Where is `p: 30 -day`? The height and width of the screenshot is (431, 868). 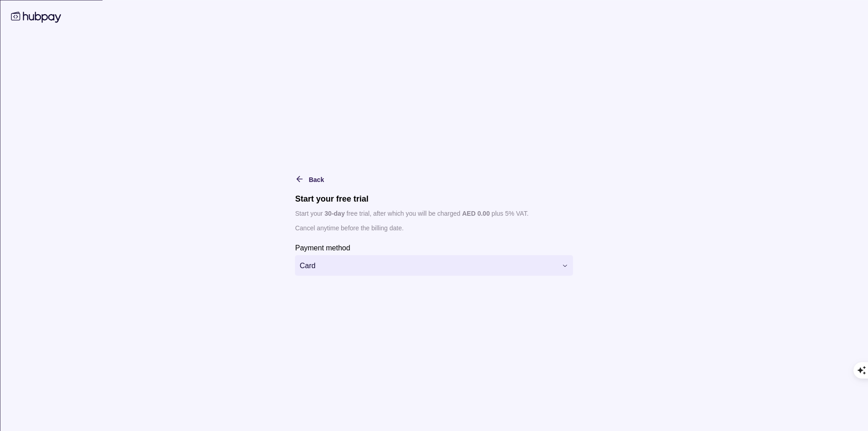
p: 30 -day is located at coordinates (335, 213).